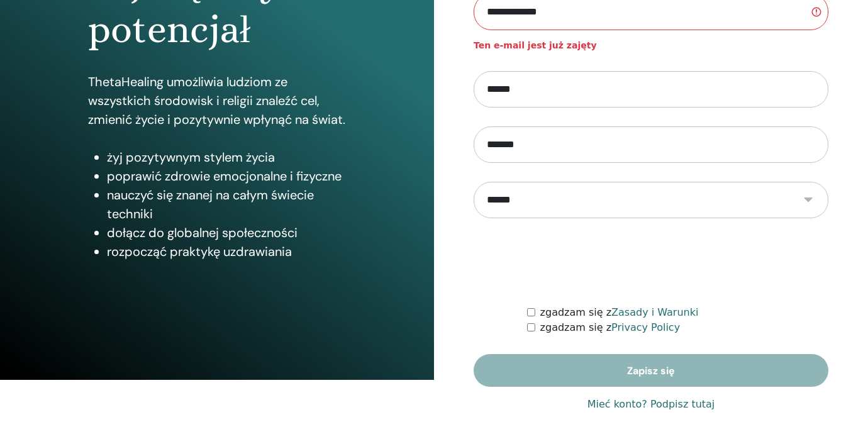 Image resolution: width=868 pixels, height=422 pixels. What do you see at coordinates (217, 100) in the screenshot?
I see `p: ThetaHealing umożliwia ludziom ze wszystkich środowisk i religii znaleźć cel, zmienić życie i poz...` at bounding box center [217, 100].